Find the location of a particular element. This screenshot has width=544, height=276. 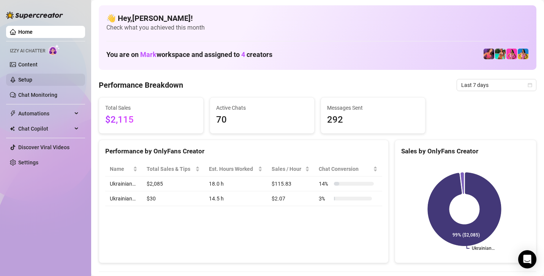

h1: You are on workspace and assigned to creators is located at coordinates (189, 55).